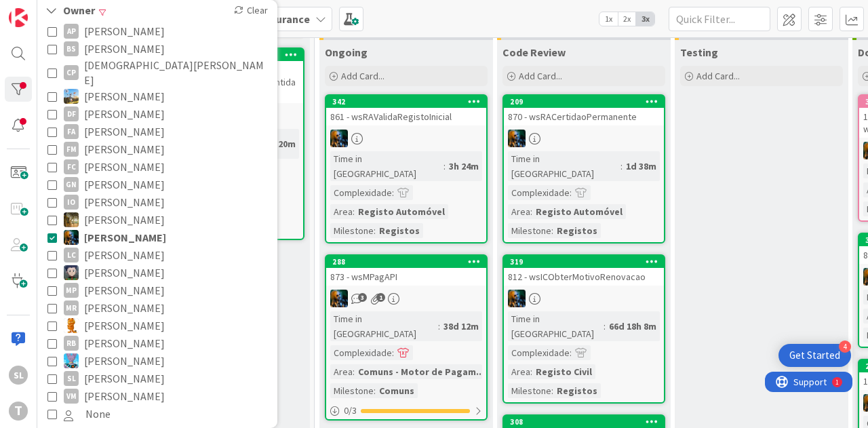 This screenshot has height=428, width=868. I want to click on div: 342861 - wsRAValidaRegistoInicial, so click(406, 110).